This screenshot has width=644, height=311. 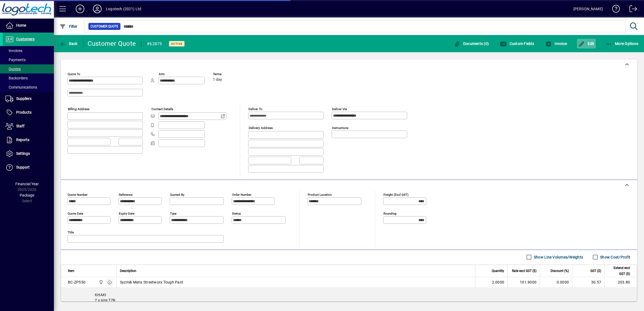 I want to click on span: Discount (%), so click(x=559, y=271).